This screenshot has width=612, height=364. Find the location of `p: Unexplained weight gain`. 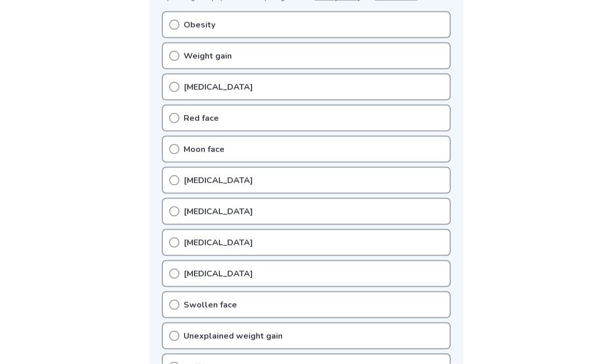

p: Unexplained weight gain is located at coordinates (233, 336).